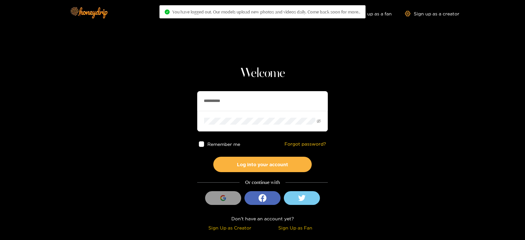  What do you see at coordinates (262, 73) in the screenshot?
I see `h1: Welcome` at bounding box center [262, 73].